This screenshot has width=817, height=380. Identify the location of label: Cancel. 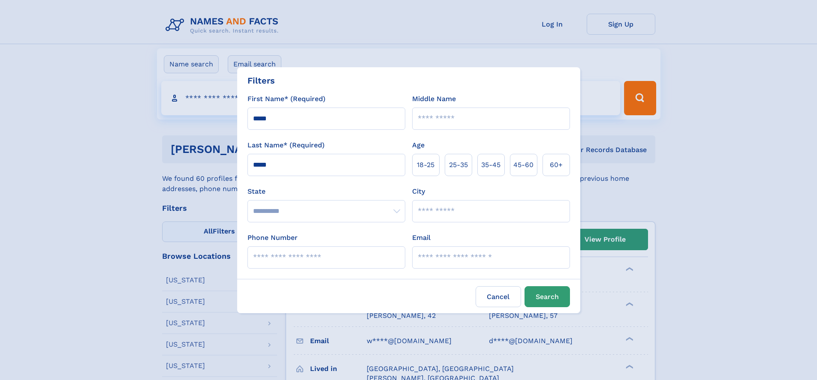
(498, 297).